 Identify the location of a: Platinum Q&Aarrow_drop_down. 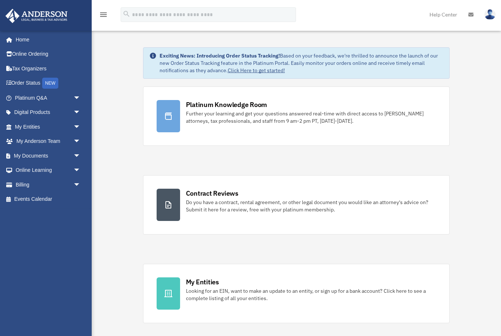
(48, 98).